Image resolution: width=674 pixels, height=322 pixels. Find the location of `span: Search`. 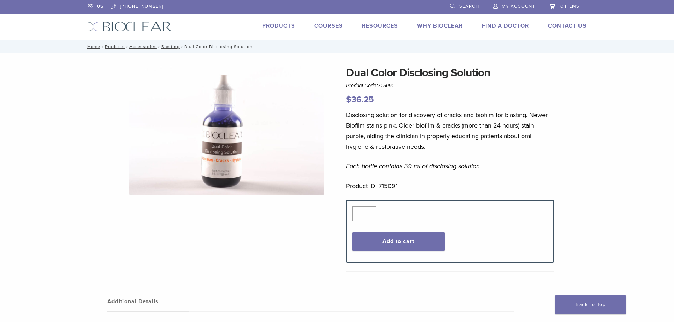

span: Search is located at coordinates (469, 6).